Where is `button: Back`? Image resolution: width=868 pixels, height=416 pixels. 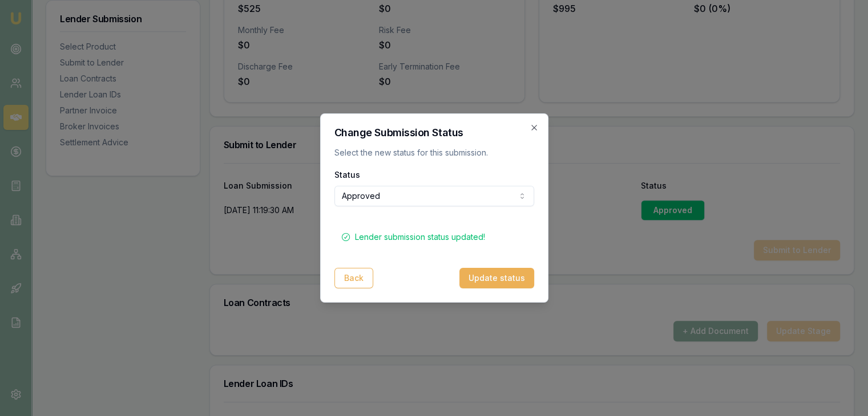
button: Back is located at coordinates (354, 278).